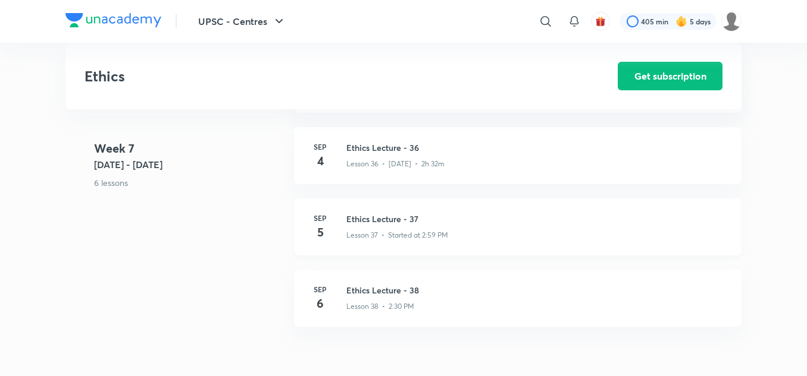 This screenshot has height=376, width=807. Describe the element at coordinates (317, 76) in the screenshot. I see `h3: Ethics` at that location.